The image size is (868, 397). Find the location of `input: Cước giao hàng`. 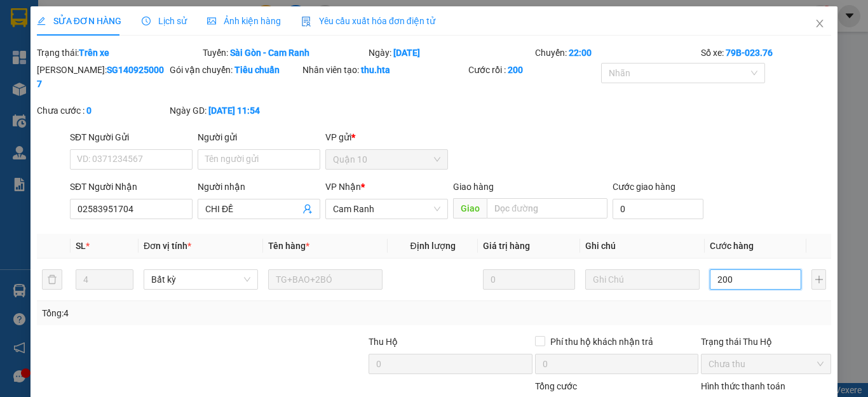

input: Cước giao hàng is located at coordinates (658, 209).